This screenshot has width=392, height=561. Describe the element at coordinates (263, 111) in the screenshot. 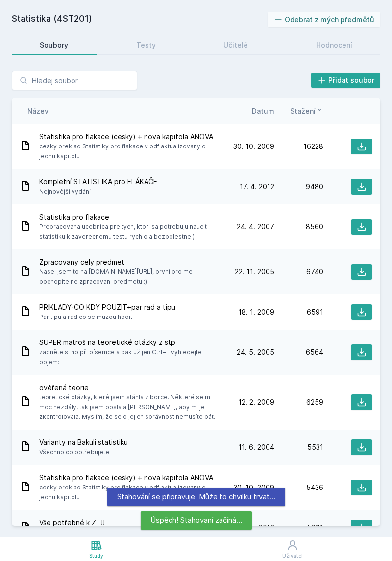

I see `button: Datum` at that location.